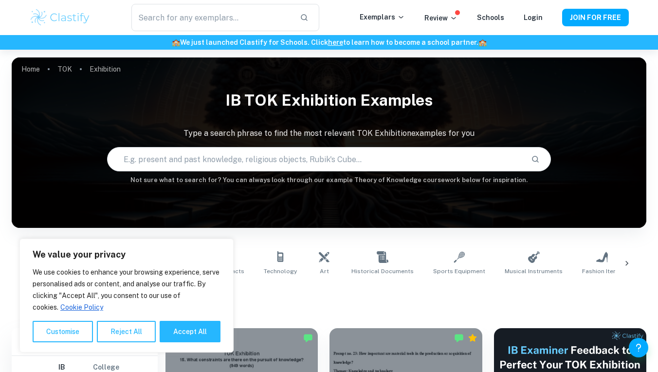 The height and width of the screenshot is (372, 658). I want to click on h6: Filter exemplars, so click(85, 342).